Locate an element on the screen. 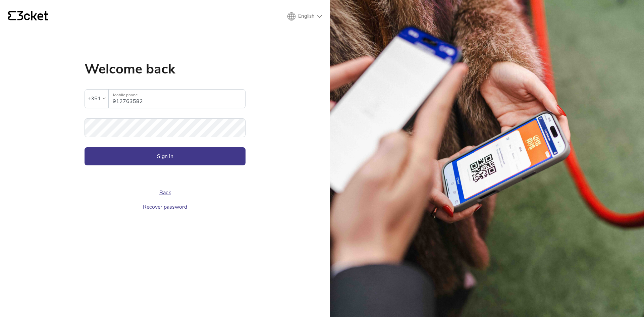  a: Recover password is located at coordinates (165, 207).